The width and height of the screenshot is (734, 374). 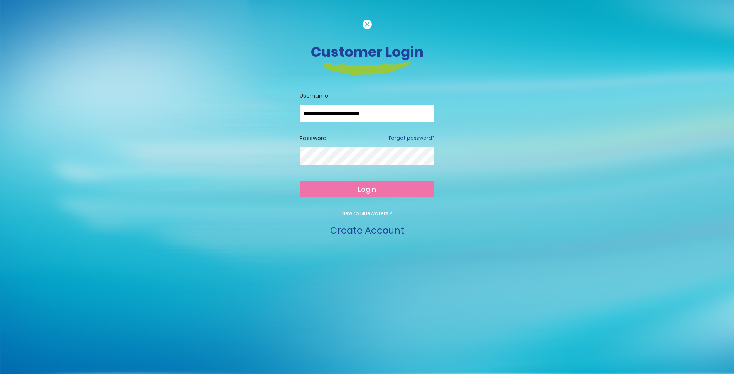 What do you see at coordinates (367, 96) in the screenshot?
I see `label: Username` at bounding box center [367, 96].